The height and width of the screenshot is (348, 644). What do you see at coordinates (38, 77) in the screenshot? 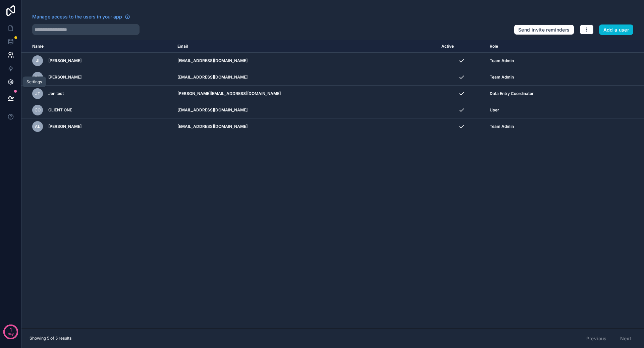
I see `span: AH` at bounding box center [38, 77].